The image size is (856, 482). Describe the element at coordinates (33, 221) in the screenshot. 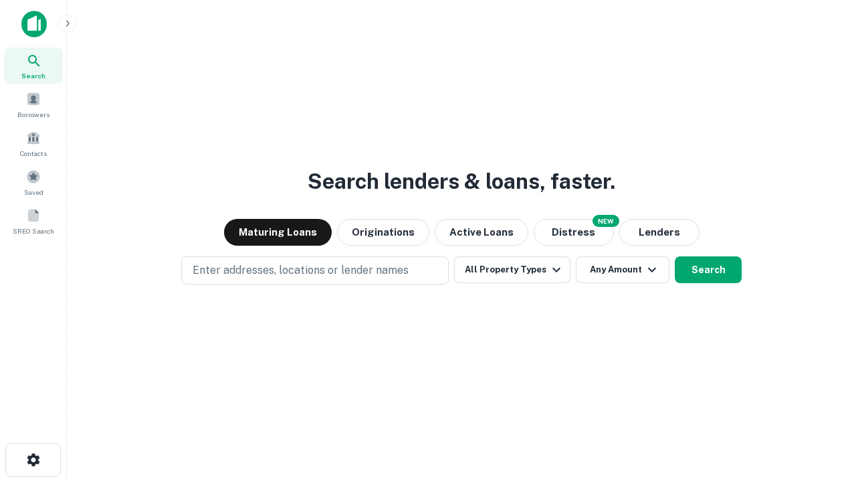

I see `a: SREO Search` at that location.